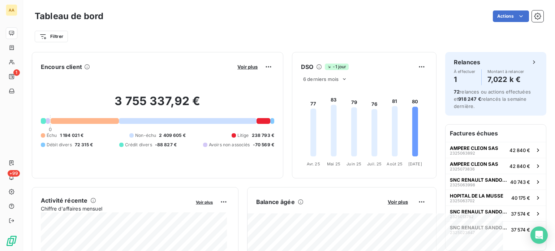 Image resolution: width=555 pixels, height=251 pixels. What do you see at coordinates (72, 135) in the screenshot?
I see `span: 1 194 021 €` at bounding box center [72, 135].